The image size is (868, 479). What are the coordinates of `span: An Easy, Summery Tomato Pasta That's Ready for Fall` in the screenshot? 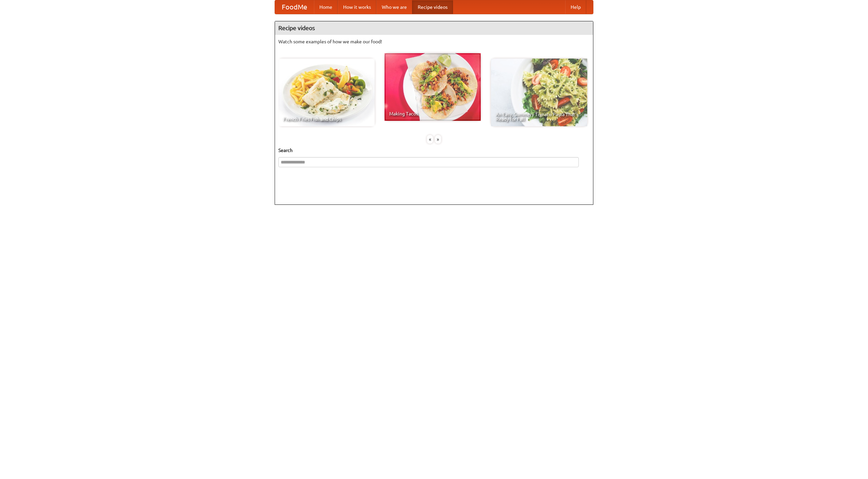 It's located at (539, 117).